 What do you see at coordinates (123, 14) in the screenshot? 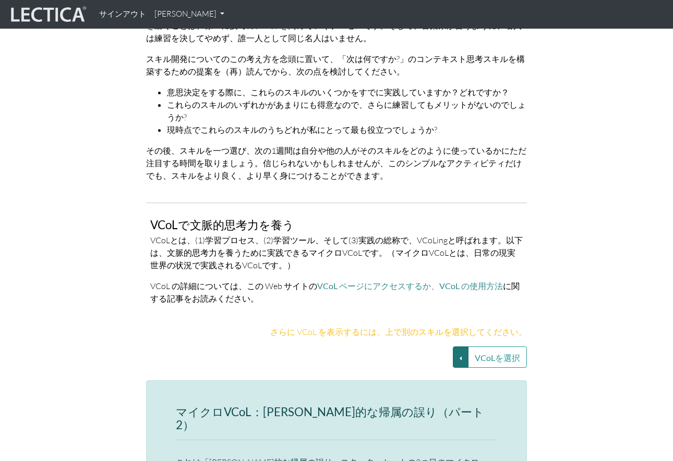
I see `font: サインアウト` at bounding box center [123, 14].